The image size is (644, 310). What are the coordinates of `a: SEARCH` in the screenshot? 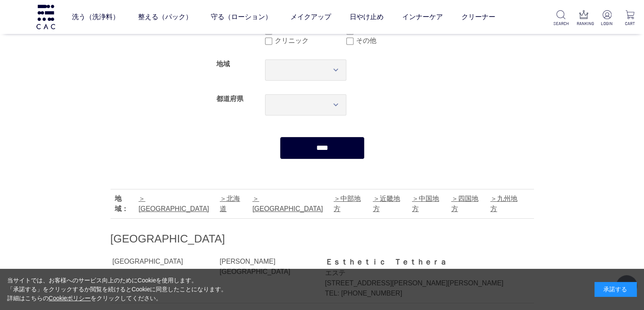 It's located at (561, 18).